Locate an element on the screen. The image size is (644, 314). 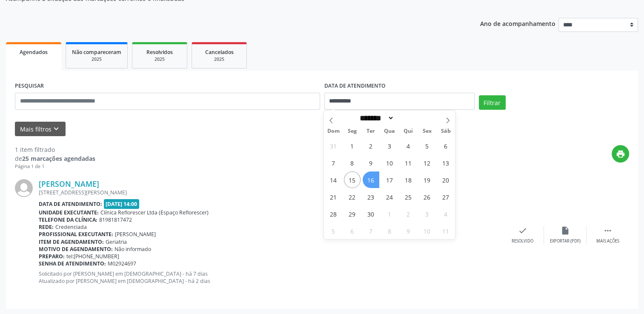
span: Outubro 8, 2025 is located at coordinates (389, 230).